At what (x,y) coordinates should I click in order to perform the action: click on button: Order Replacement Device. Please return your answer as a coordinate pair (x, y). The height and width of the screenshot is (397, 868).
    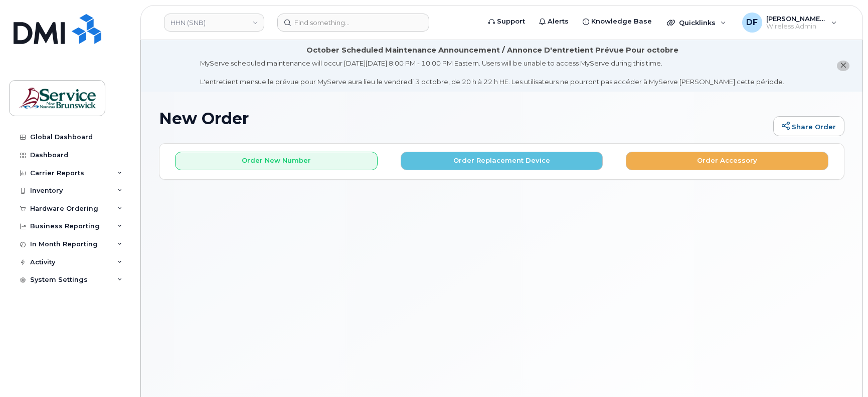
    Looking at the image, I should click on (502, 161).